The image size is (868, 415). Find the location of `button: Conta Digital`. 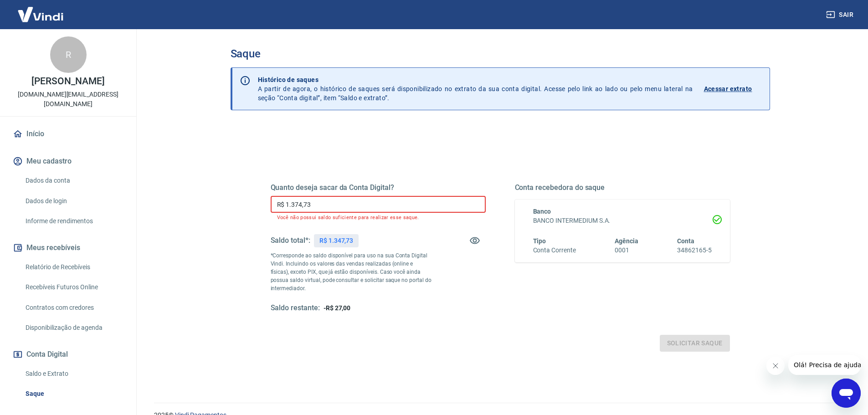

button: Conta Digital is located at coordinates (68, 355).